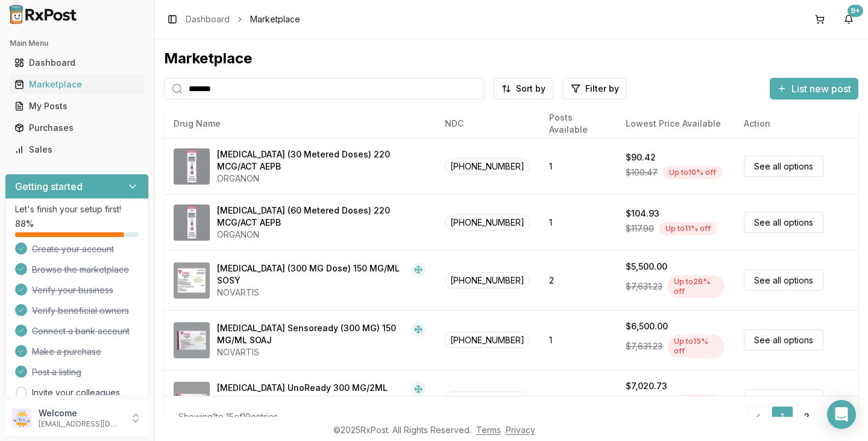  What do you see at coordinates (76, 128) in the screenshot?
I see `button: Purchases` at bounding box center [76, 128].